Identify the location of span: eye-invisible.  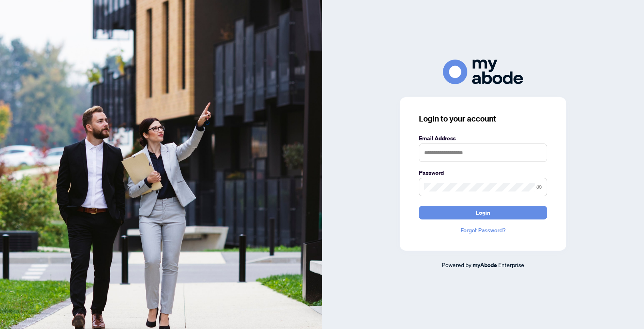
(539, 187).